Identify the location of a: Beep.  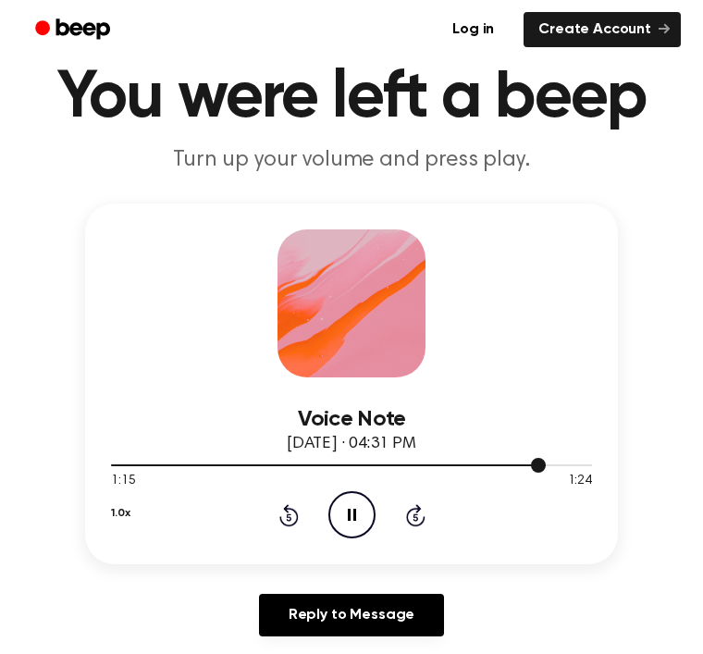
(74, 30).